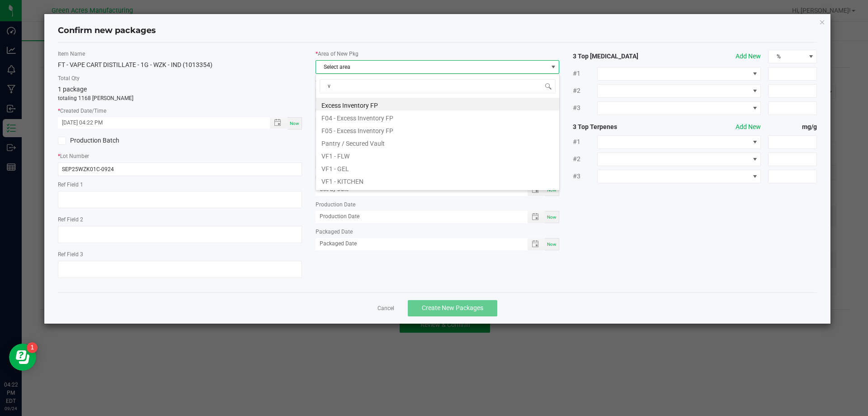  Describe the element at coordinates (437, 205) in the screenshot. I see `label: Production Date` at that location.